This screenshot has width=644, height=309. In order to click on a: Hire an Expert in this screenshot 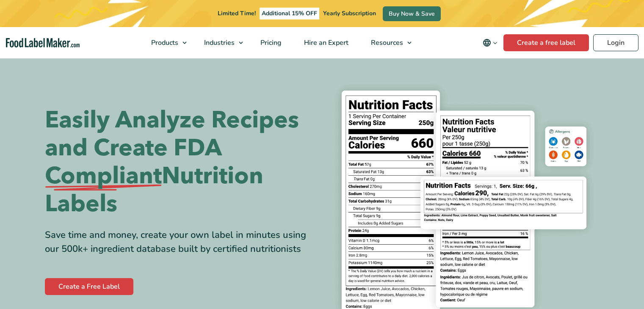, I will do `click(325, 43)`.